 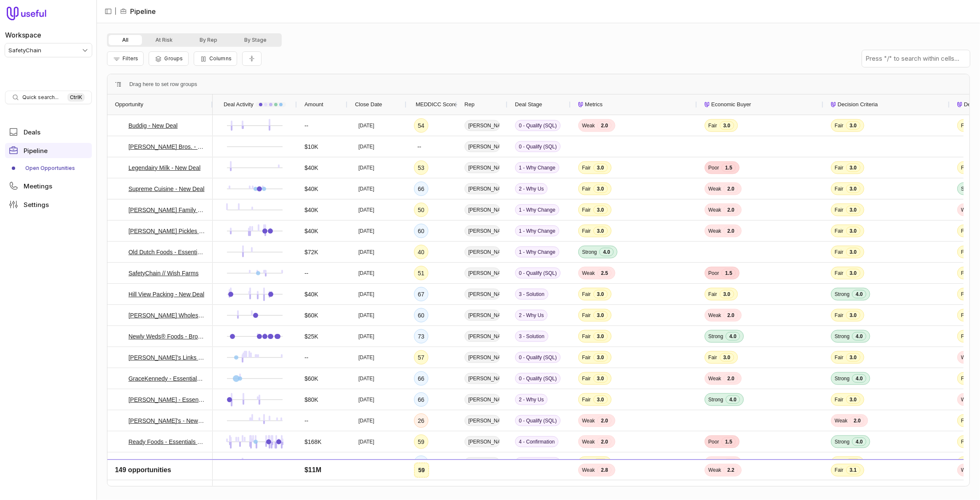 I want to click on div: Metrics, so click(x=634, y=104).